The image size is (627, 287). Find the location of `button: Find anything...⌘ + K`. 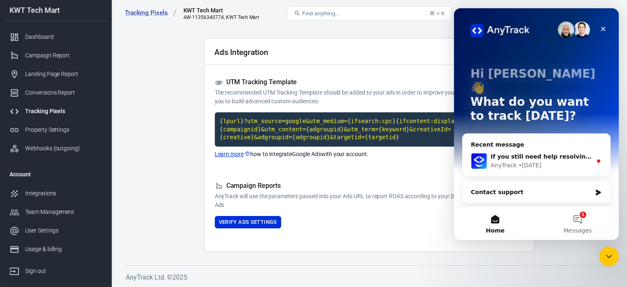

button: Find anything...⌘ + K is located at coordinates (369, 13).